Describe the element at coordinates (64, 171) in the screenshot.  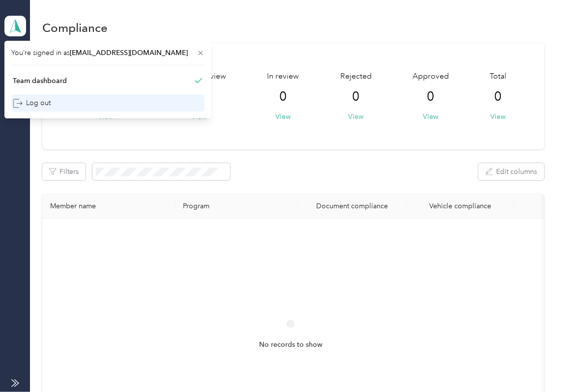
I see `button: Filters` at that location.